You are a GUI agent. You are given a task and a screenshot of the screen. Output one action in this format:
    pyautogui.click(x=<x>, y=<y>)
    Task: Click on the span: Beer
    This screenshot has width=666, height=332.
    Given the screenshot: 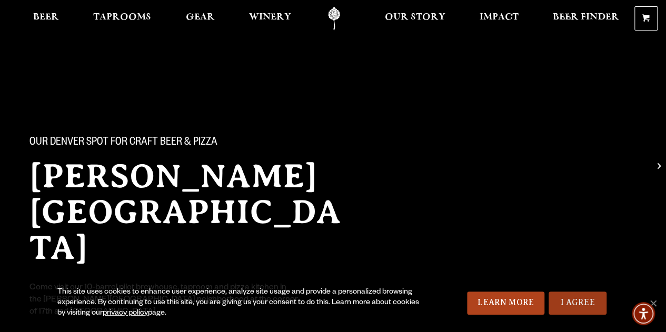 What is the action you would take?
    pyautogui.click(x=46, y=17)
    